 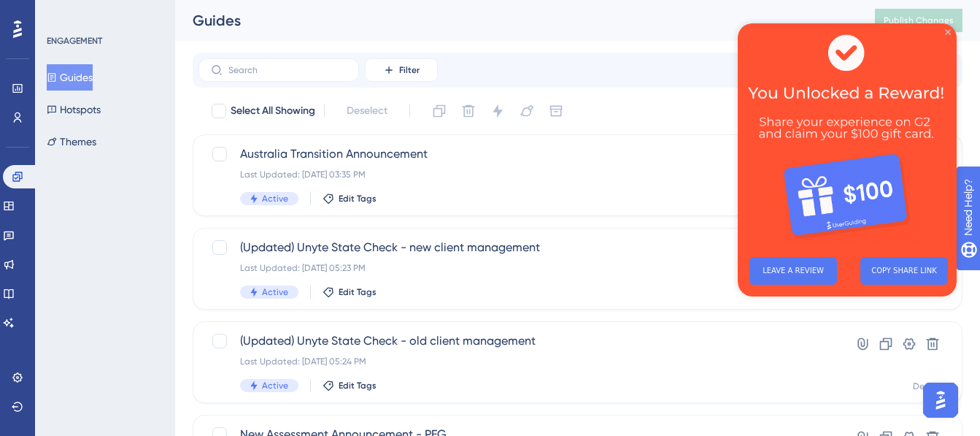 What do you see at coordinates (367, 111) in the screenshot?
I see `span: Deselect` at bounding box center [367, 111].